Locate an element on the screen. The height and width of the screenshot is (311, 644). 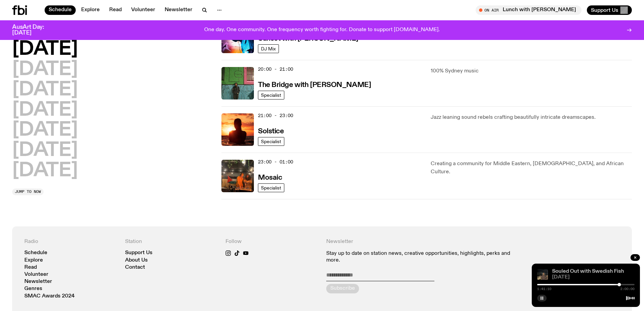
a: A girl standing in the ocean as waist level, staring into the rise of the sun. is located at coordinates (238, 129).